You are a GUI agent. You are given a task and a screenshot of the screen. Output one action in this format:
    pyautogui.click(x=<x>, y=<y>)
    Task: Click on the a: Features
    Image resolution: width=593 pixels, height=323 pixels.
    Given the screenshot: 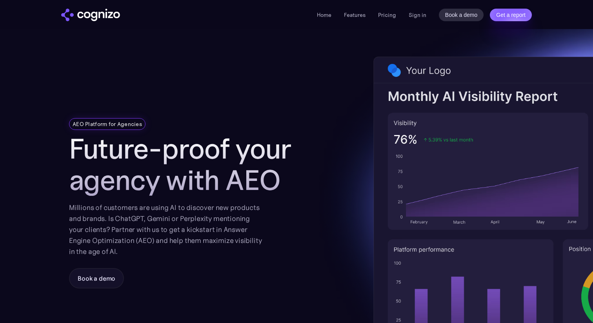 What is the action you would take?
    pyautogui.click(x=355, y=15)
    